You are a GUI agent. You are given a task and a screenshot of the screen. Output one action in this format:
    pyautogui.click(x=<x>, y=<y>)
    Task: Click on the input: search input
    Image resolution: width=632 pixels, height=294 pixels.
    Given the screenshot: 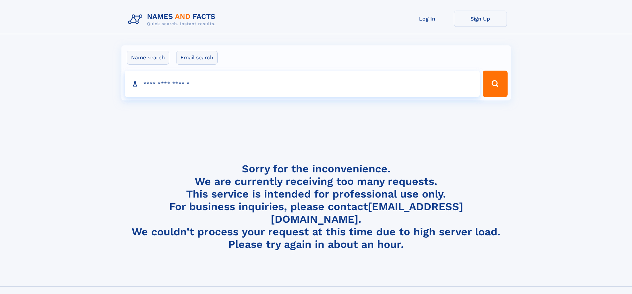 What is the action you would take?
    pyautogui.click(x=302, y=84)
    